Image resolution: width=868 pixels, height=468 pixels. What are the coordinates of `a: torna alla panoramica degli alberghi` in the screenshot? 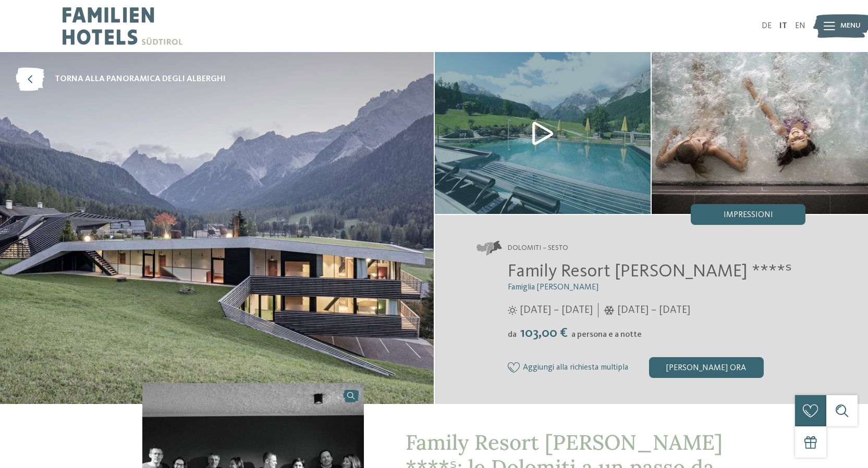 It's located at (120, 79).